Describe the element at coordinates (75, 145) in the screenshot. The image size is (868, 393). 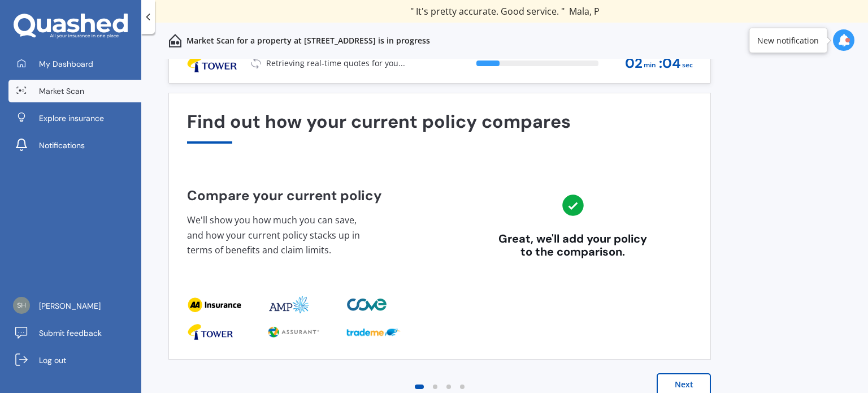
I see `a: Notifications` at that location.